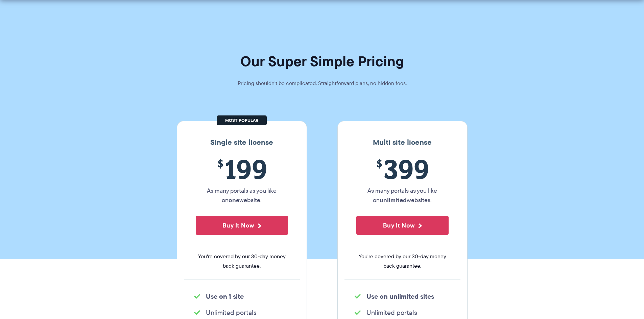 The width and height of the screenshot is (644, 319). Describe the element at coordinates (242, 143) in the screenshot. I see `h3: Single site license` at that location.